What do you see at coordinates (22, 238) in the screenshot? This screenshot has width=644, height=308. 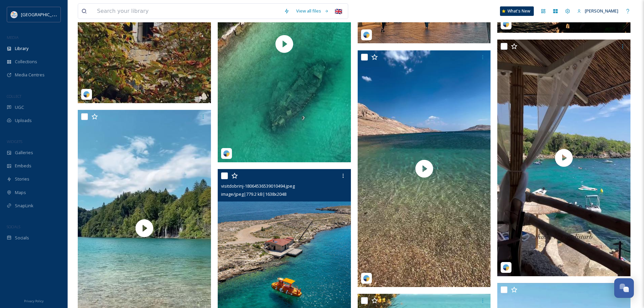 I see `span: Socials` at bounding box center [22, 238].